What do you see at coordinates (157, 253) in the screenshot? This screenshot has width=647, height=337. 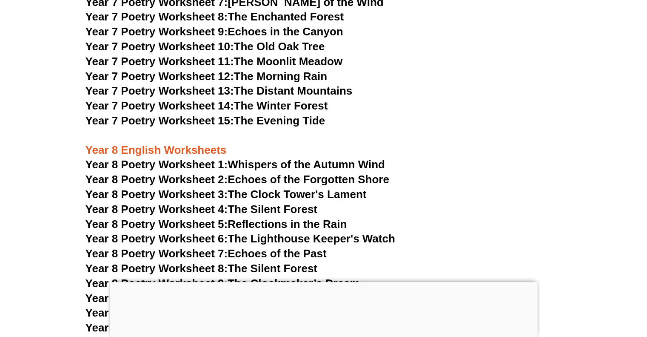 I see `span: Year 8 Poetry Worksheet 7:` at bounding box center [157, 253].